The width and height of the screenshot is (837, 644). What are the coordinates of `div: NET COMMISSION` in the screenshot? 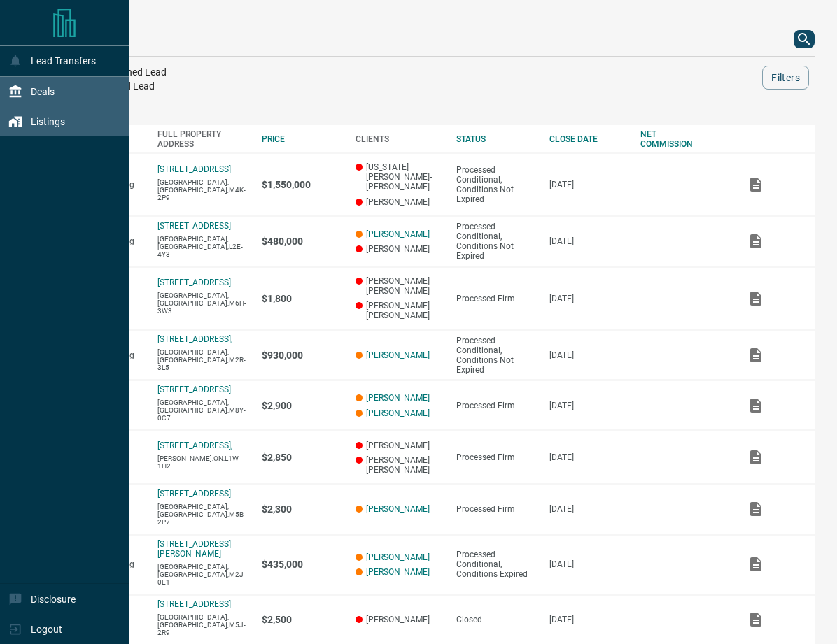 It's located at (682, 139).